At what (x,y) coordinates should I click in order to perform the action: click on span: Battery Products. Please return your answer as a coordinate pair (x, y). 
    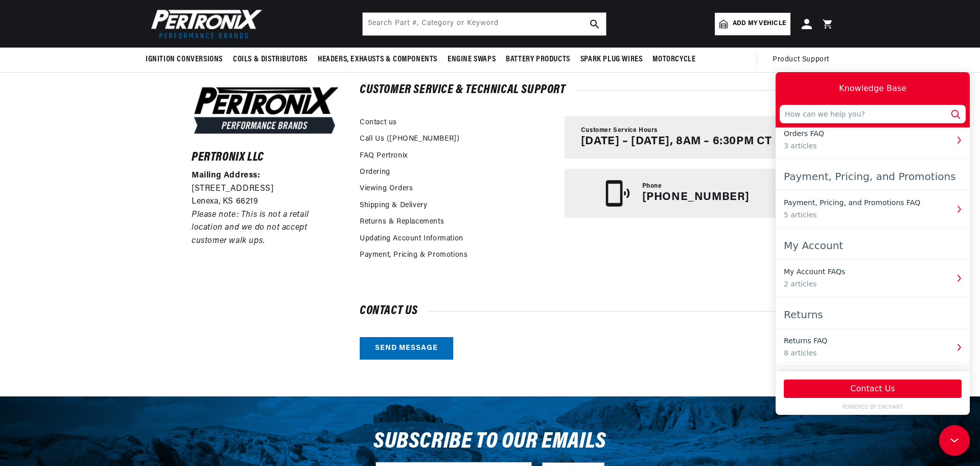
    Looking at the image, I should click on (538, 59).